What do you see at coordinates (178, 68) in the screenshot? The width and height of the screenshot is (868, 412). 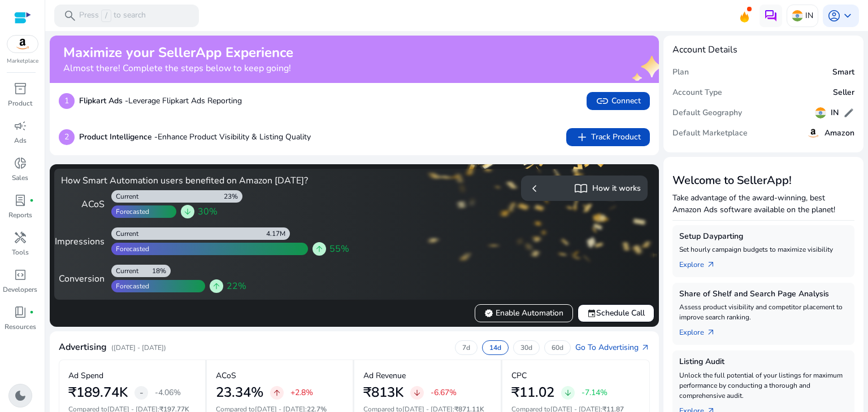 I see `h4: Almost there! Complete the steps below to keep going!` at bounding box center [178, 68].